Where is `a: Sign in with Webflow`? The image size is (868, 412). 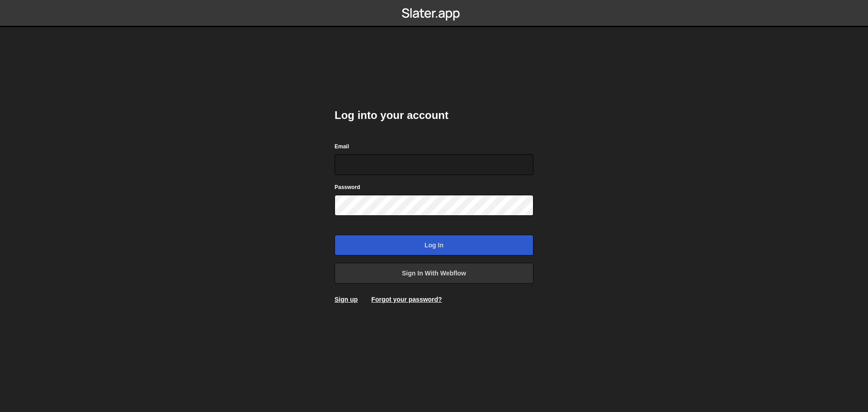
a: Sign in with Webflow is located at coordinates (434, 273).